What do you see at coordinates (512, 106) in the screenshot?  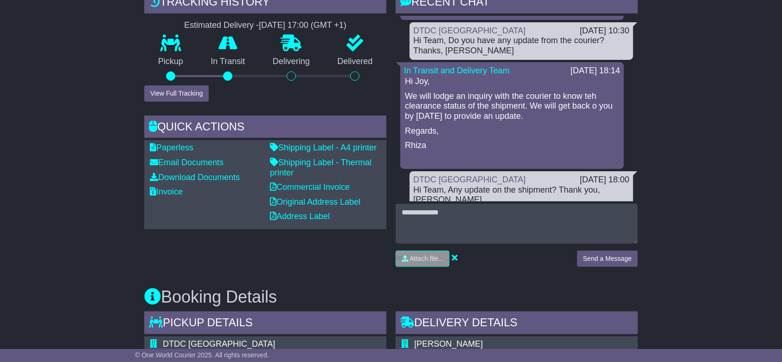 I see `p: We will lodge an inquiry with the courier to know teh clearance status of the shipment. We will g...` at bounding box center [512, 106].